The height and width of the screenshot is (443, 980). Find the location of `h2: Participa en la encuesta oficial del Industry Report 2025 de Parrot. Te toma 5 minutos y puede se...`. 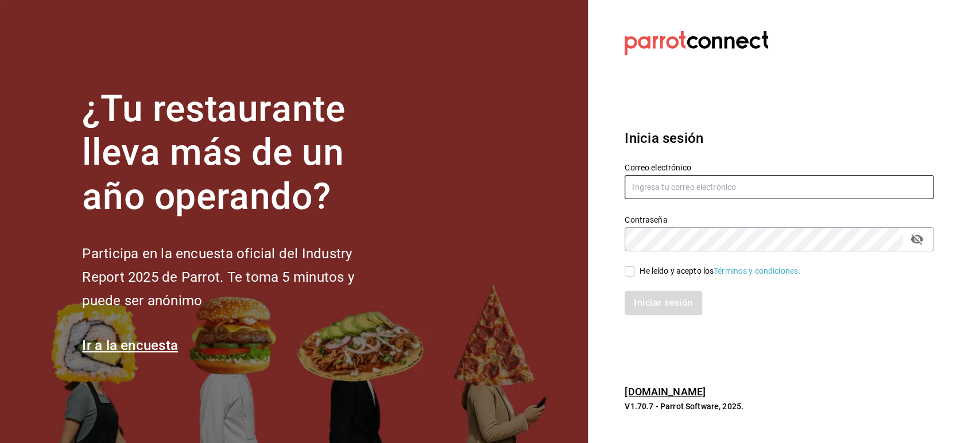

h2: Participa en la encuesta oficial del Industry Report 2025 de Parrot. Te toma 5 minutos y puede se... is located at coordinates (237, 278).